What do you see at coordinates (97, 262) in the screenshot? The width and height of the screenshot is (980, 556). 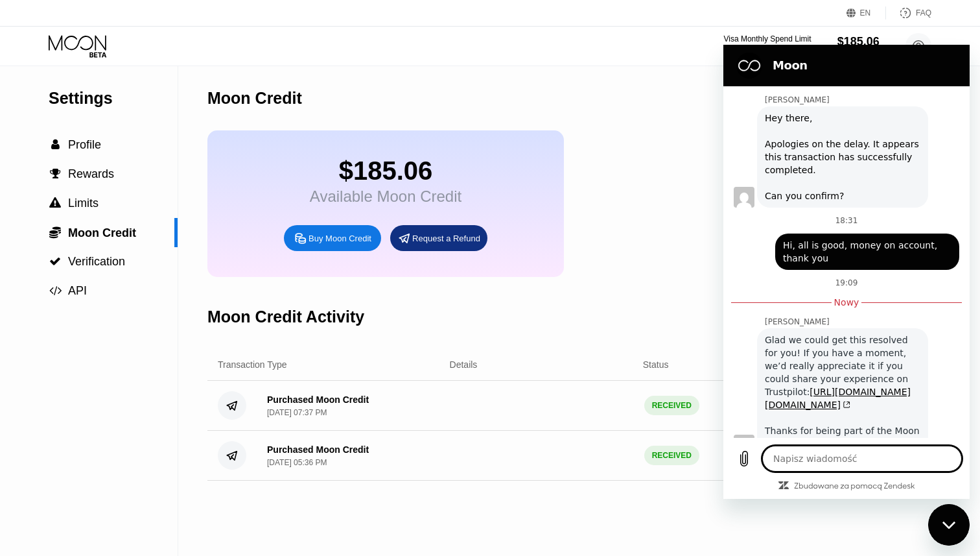 I see `span: Verification` at bounding box center [97, 262].